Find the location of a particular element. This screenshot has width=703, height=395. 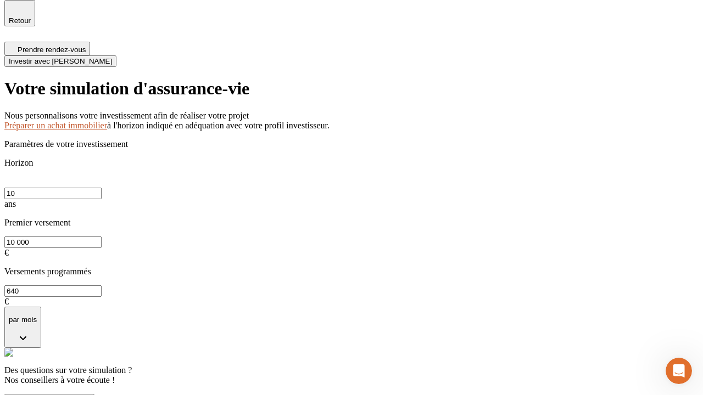

span: Paramètres de votre investissement is located at coordinates (66, 144).